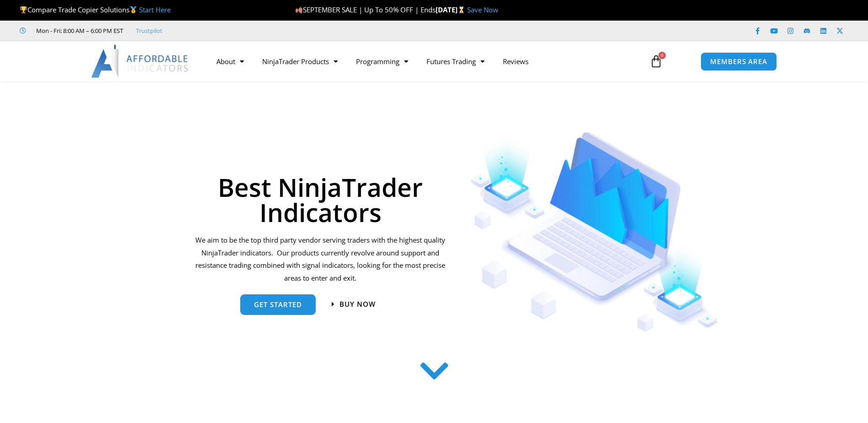 The width and height of the screenshot is (868, 423). What do you see at coordinates (455, 61) in the screenshot?
I see `a: Futures Trading` at bounding box center [455, 61].